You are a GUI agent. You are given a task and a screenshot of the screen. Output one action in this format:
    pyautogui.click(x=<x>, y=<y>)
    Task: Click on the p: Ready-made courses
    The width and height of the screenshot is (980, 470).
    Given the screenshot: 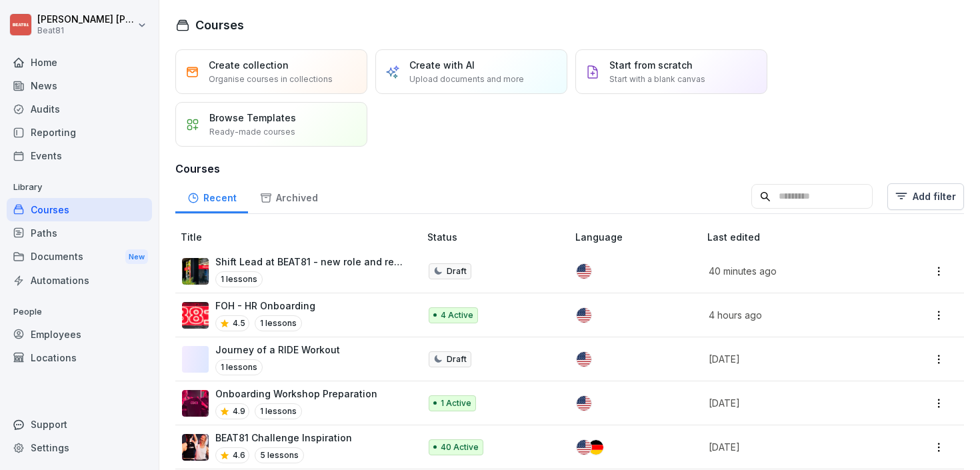 What is the action you would take?
    pyautogui.click(x=252, y=132)
    